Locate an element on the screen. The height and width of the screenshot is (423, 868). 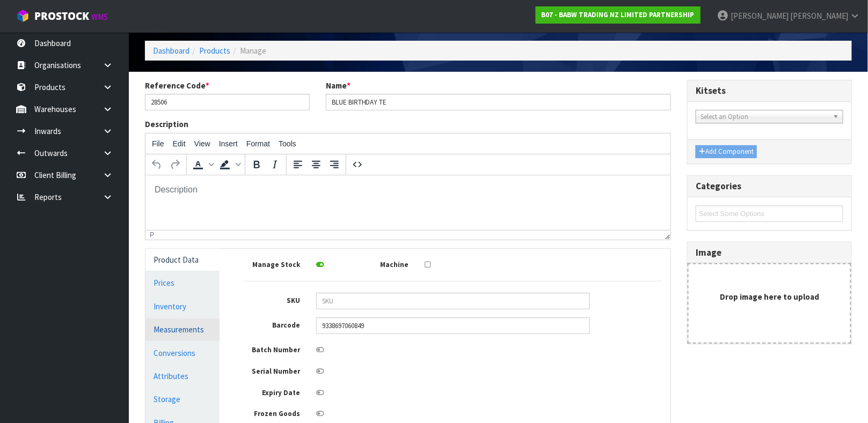
strong: B07 - BABW TRADING NZ LIMITED PARTNERSHIP is located at coordinates (618, 14).